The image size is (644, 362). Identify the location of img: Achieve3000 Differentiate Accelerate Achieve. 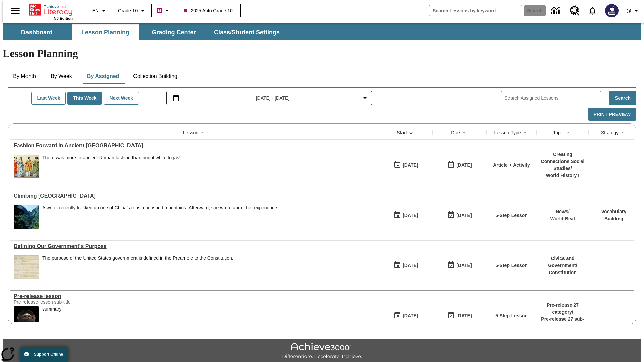
(322, 351).